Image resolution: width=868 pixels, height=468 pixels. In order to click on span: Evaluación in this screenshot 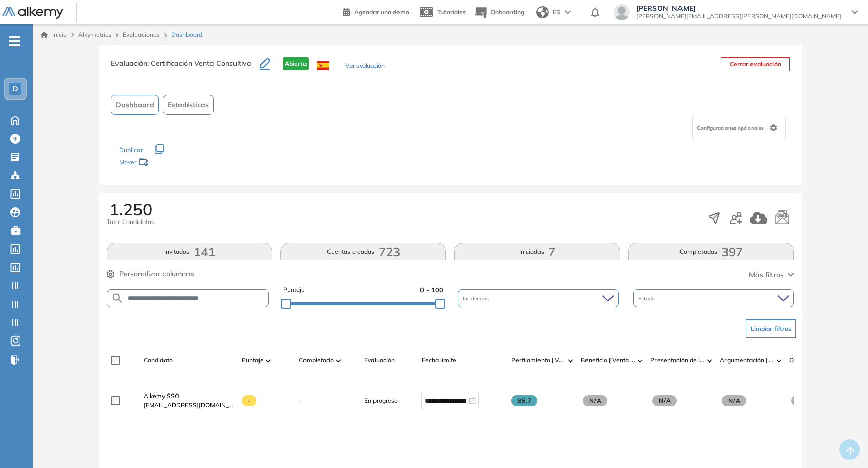, I will do `click(380, 360)`.